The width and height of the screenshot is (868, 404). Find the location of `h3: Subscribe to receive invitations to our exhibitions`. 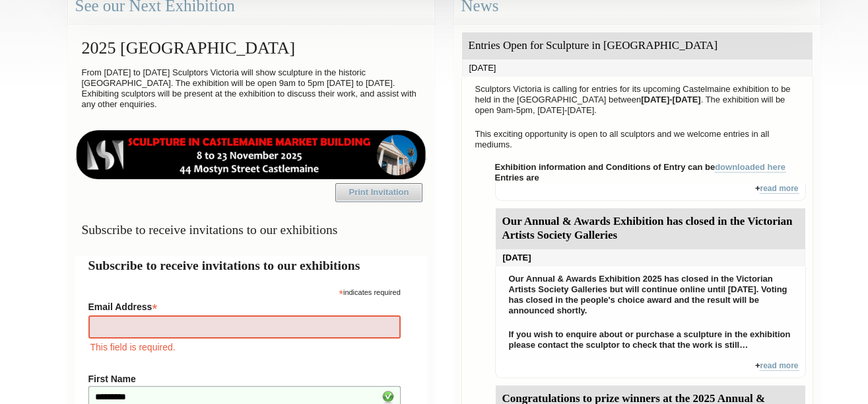

h3: Subscribe to receive invitations to our exhibitions is located at coordinates (251, 229).